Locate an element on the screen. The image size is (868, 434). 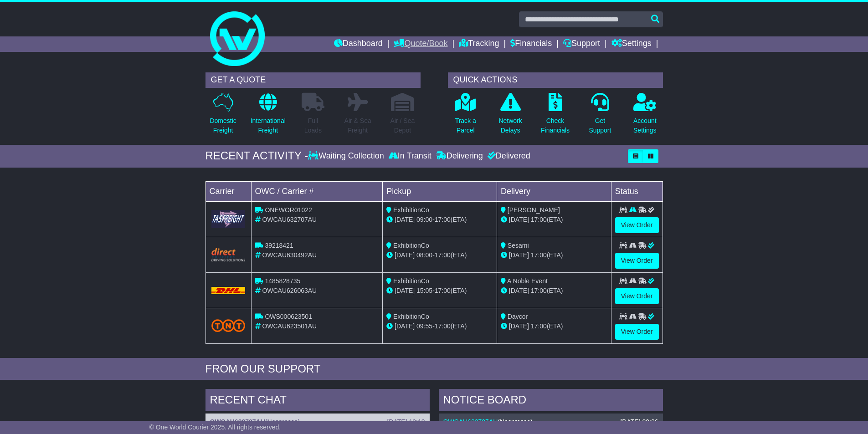
p: Track a Parcel is located at coordinates (466, 126).